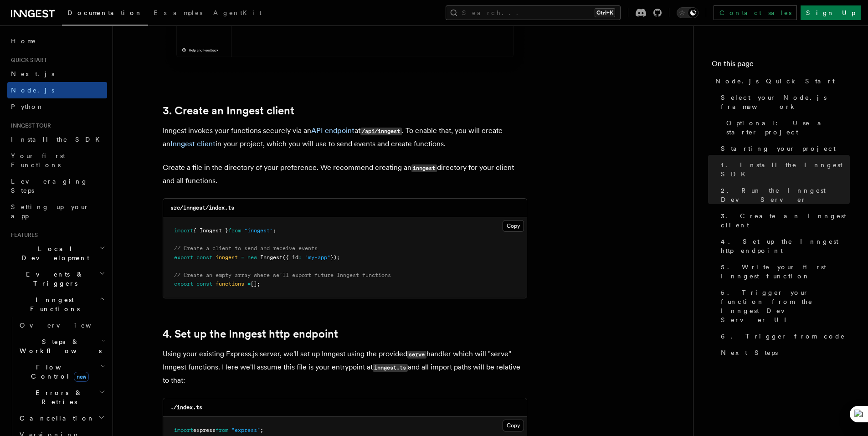 This screenshot has height=436, width=868. What do you see at coordinates (50, 211) in the screenshot?
I see `span: Setting up your app` at bounding box center [50, 211].